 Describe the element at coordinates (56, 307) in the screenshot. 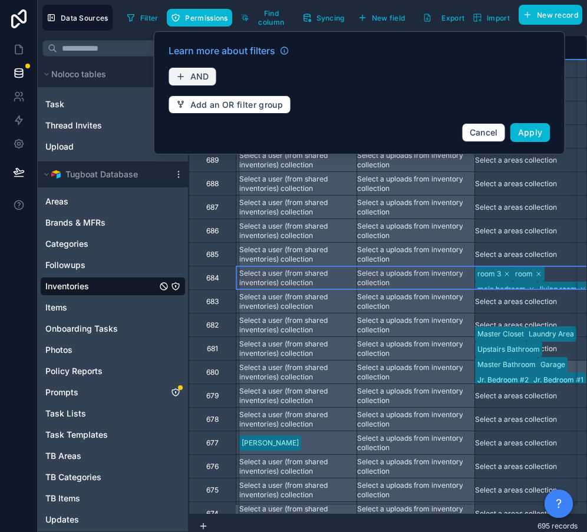

I see `span: Items` at that location.